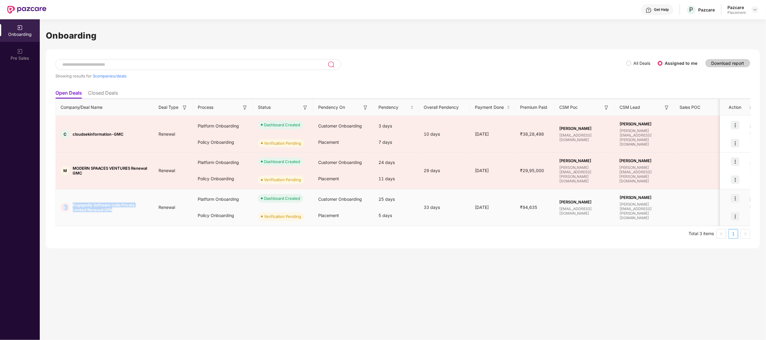  Describe the element at coordinates (169, 107) in the screenshot. I see `span: Deal Type` at that location.